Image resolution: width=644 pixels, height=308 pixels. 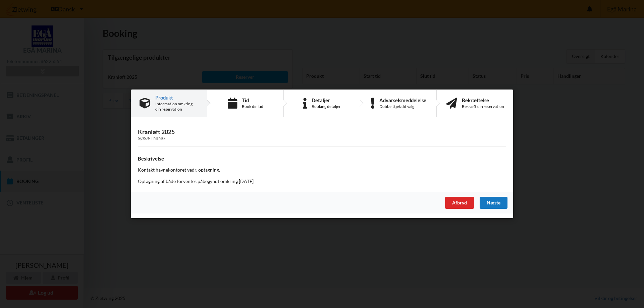 I want to click on div: Book din tid, so click(x=252, y=107).